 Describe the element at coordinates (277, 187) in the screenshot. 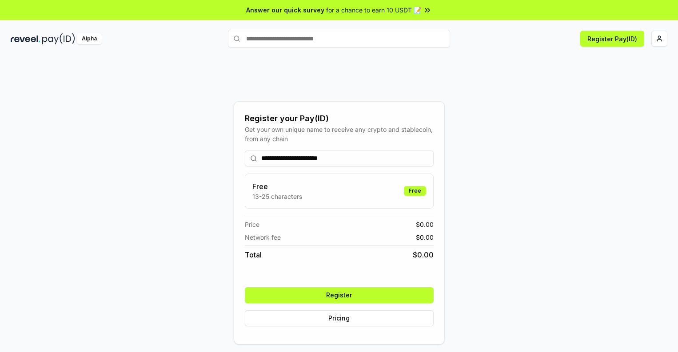

I see `h3: Free` at that location.